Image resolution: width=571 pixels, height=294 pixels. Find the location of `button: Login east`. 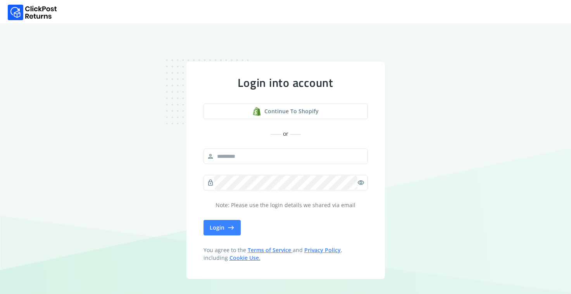

button: Login east is located at coordinates (222, 227).